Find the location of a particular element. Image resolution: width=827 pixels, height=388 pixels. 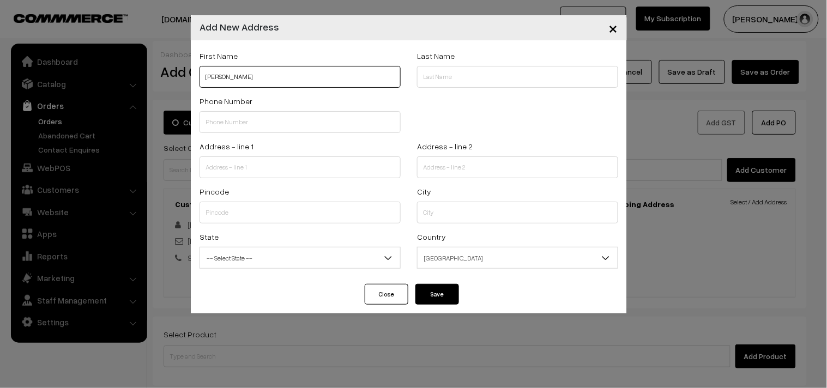

label: First Name is located at coordinates (219, 56).